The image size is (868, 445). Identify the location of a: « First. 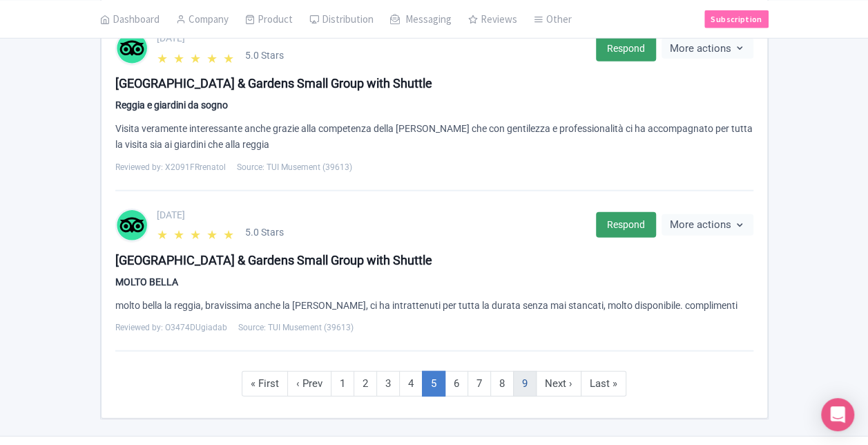
(264, 383).